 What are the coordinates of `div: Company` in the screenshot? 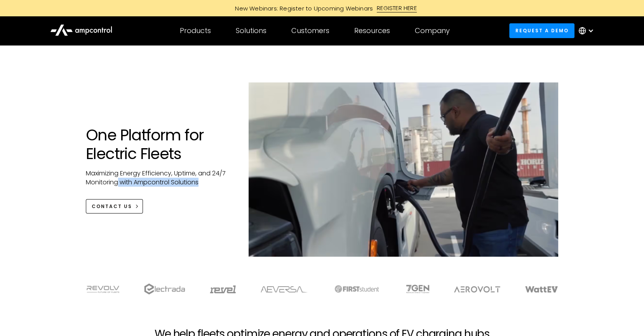 It's located at (433, 31).